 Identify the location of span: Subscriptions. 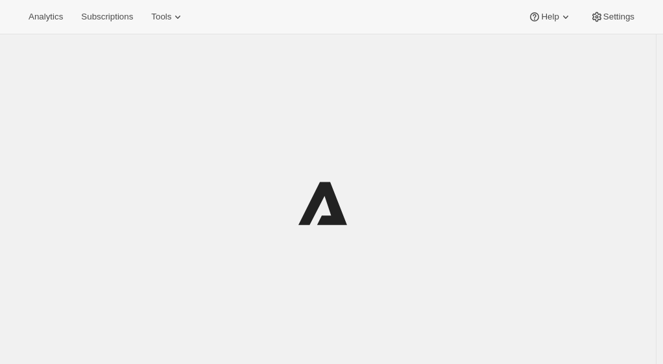
(107, 17).